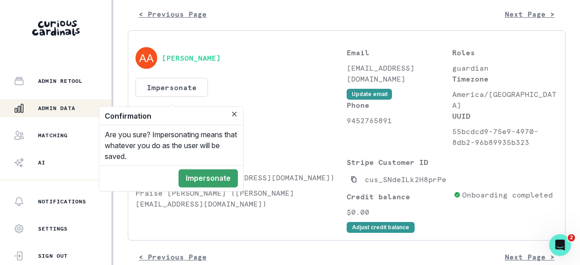 This screenshot has width=580, height=265. What do you see at coordinates (53, 256) in the screenshot?
I see `p: Sign Out` at bounding box center [53, 256].